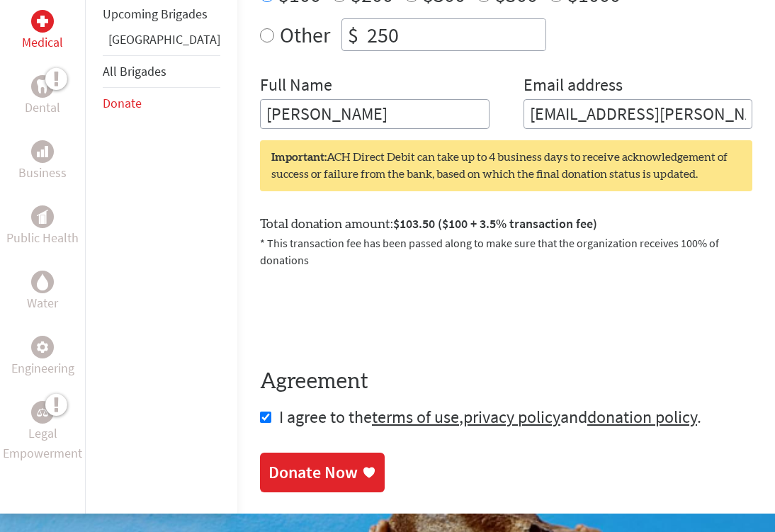 The image size is (775, 532). I want to click on span: I agree to the , and ., so click(490, 416).